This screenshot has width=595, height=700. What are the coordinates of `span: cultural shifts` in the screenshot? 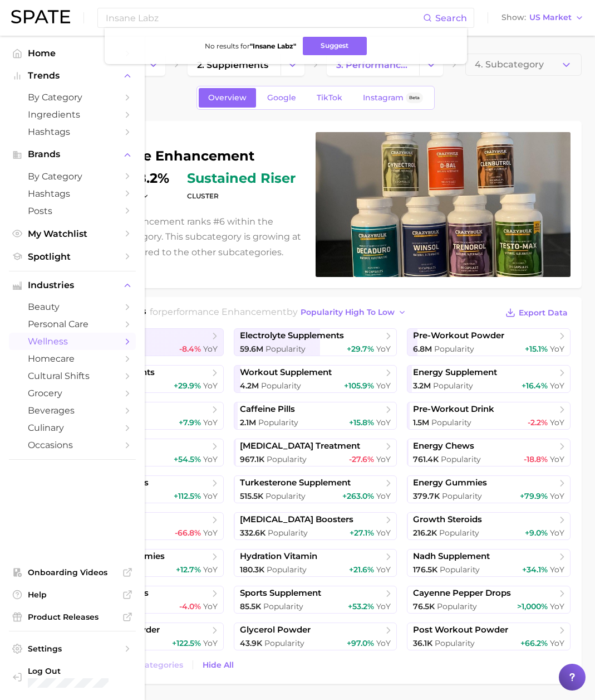 It's located at (73, 376).